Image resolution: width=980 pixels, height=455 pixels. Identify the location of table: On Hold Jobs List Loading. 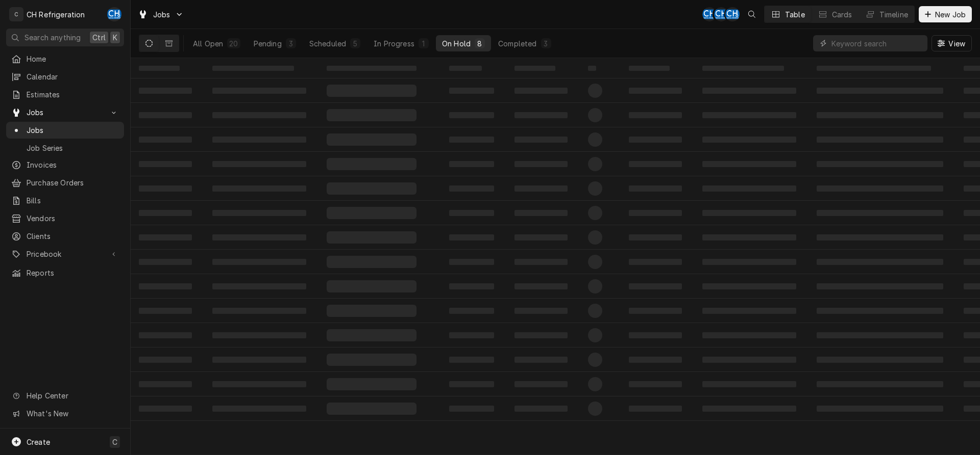
(555, 256).